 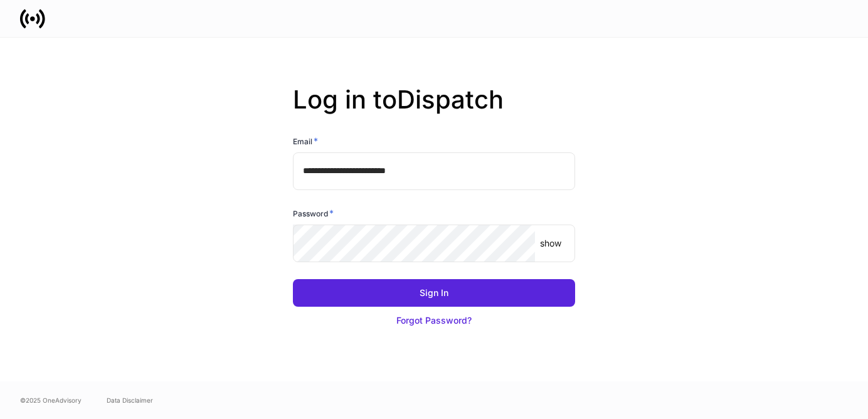 I want to click on h6: Email, so click(x=305, y=141).